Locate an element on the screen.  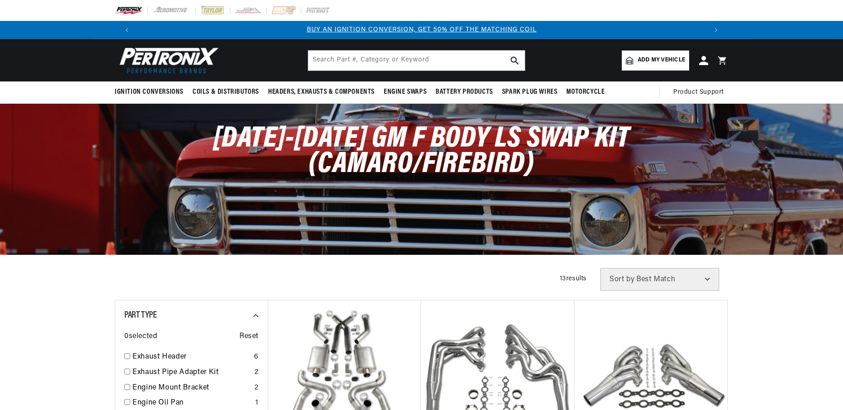
span: Reset is located at coordinates (249, 337).